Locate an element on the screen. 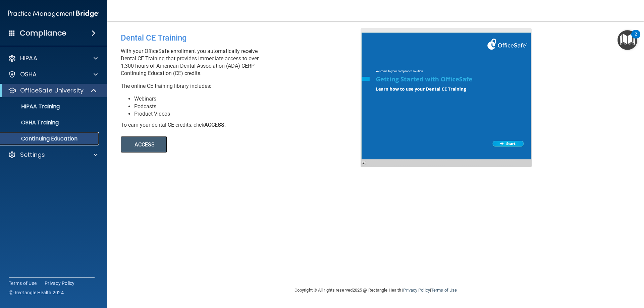 This screenshot has height=308, width=644. li: Podcasts is located at coordinates (250, 106).